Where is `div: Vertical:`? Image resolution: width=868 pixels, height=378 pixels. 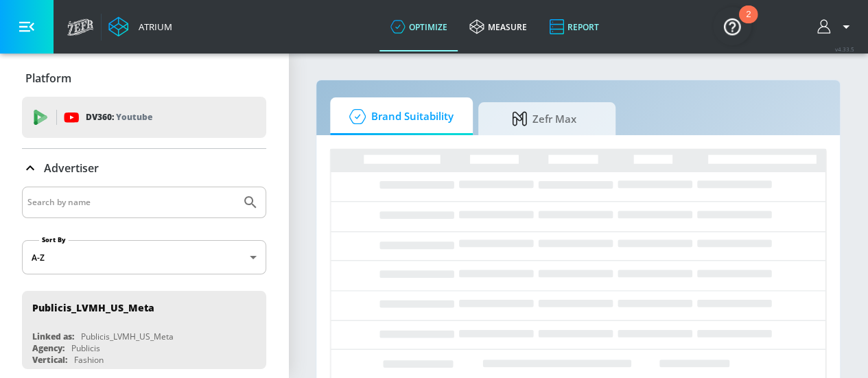 div: Vertical: is located at coordinates (49, 360).